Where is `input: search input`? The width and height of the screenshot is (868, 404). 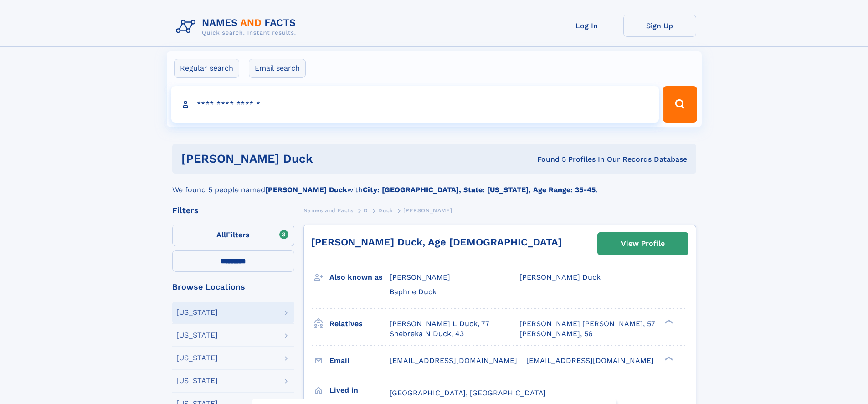 input: search input is located at coordinates (415, 105).